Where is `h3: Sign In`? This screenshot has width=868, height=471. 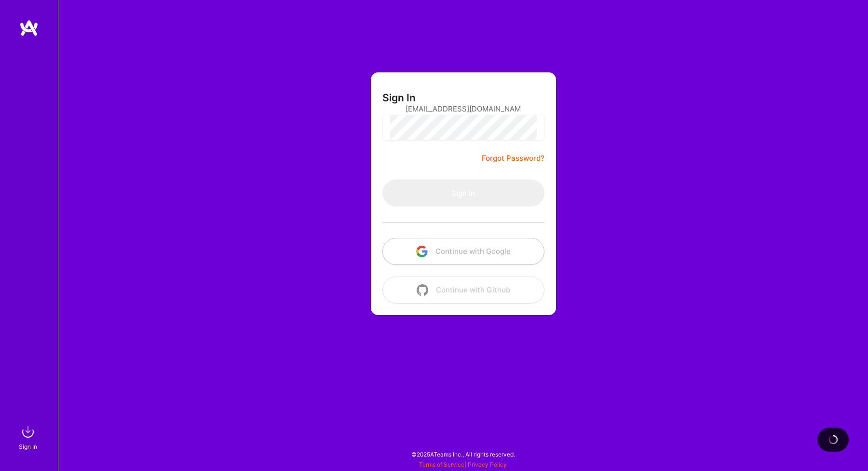 h3: Sign In is located at coordinates (399, 97).